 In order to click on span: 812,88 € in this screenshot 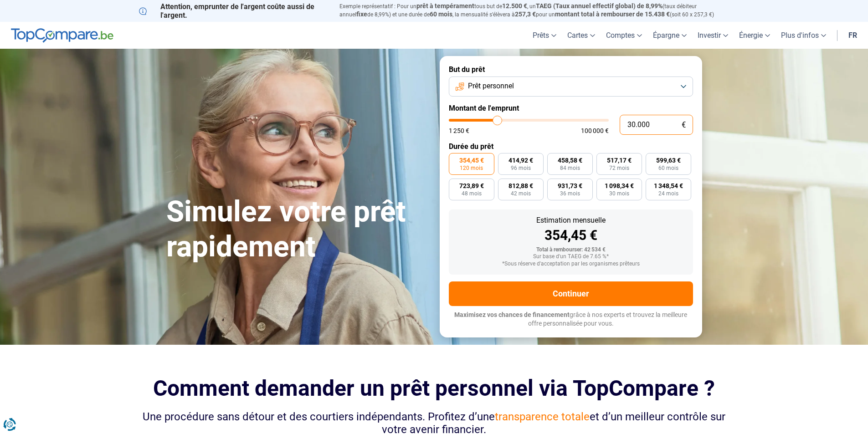, I will do `click(521, 186)`.